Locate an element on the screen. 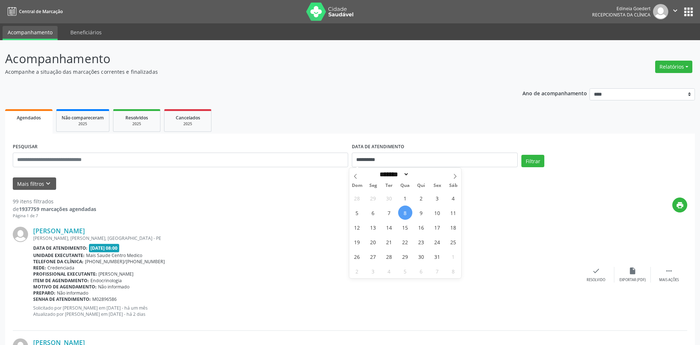 Image resolution: width=700 pixels, height=345 pixels. span: Outubro 16, 2025 is located at coordinates (421, 227).